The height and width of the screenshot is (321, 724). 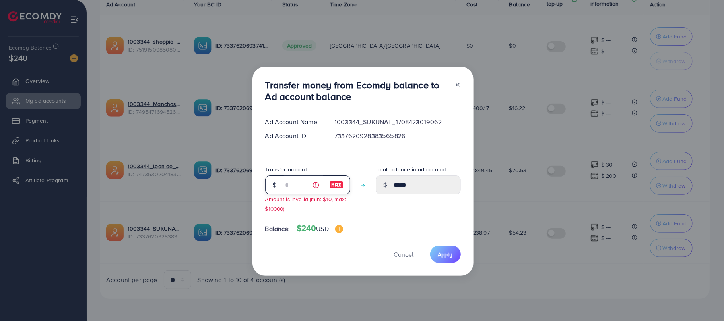 What do you see at coordinates (293, 136) in the screenshot?
I see `div: Ad Account ID` at bounding box center [293, 136].